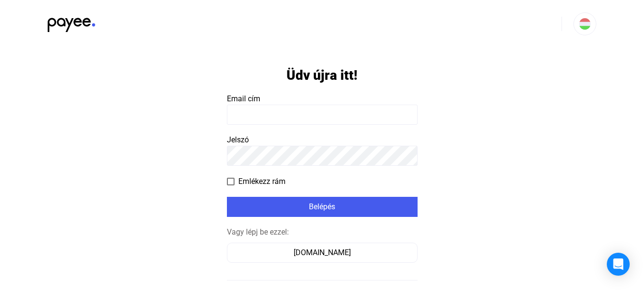  What do you see at coordinates (72, 22) in the screenshot?
I see `img: black-payee-blue-dot.svg` at bounding box center [72, 22].